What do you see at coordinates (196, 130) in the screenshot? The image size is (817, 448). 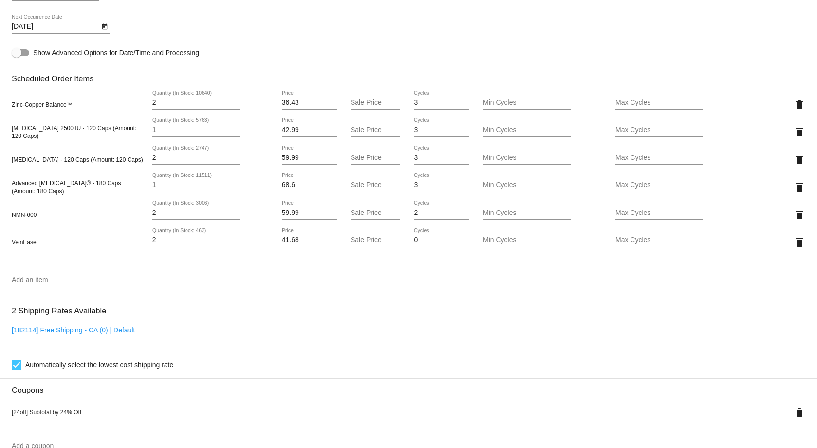 I see `input: Quantity (In Stock: 5763)` at bounding box center [196, 130].